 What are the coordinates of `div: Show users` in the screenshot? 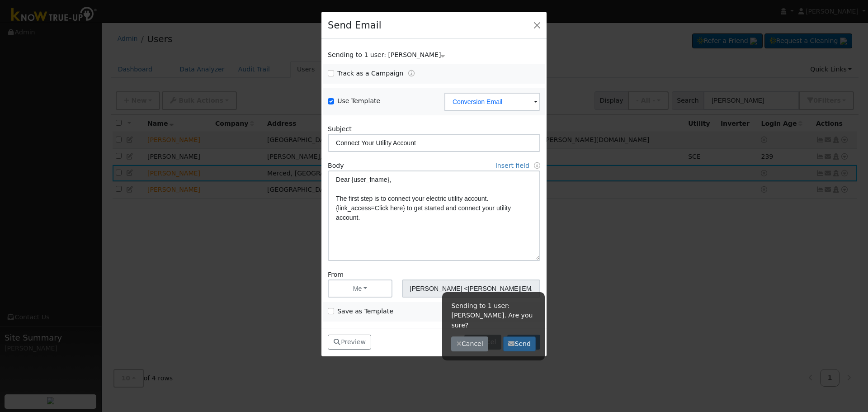 It's located at (434, 55).